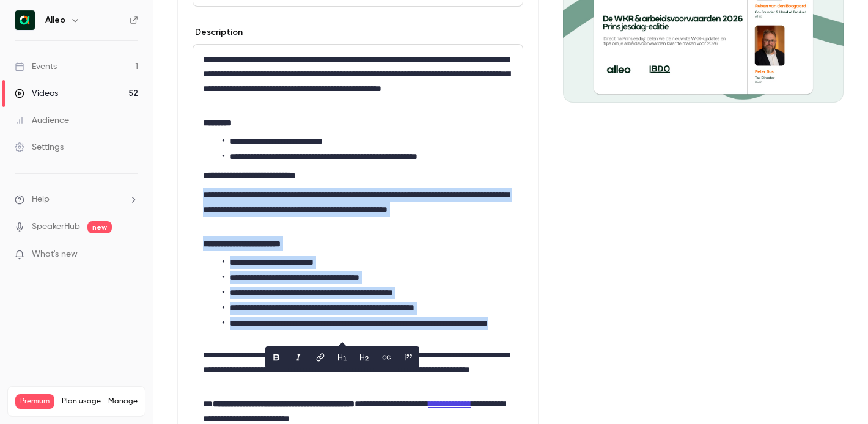 Image resolution: width=868 pixels, height=424 pixels. Describe the element at coordinates (76, 200) in the screenshot. I see `li: help-dropdown-opener` at that location.